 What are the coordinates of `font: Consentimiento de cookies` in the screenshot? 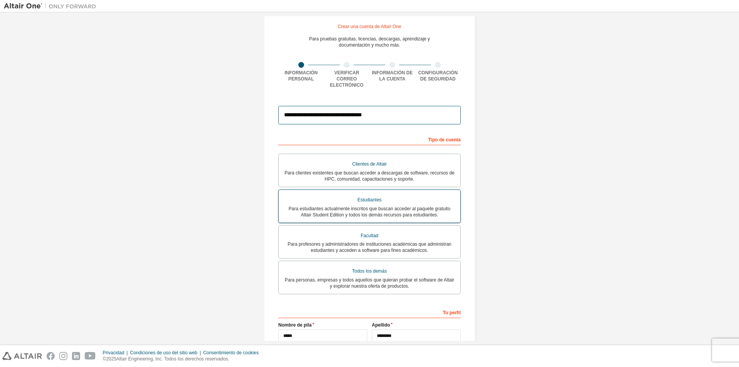 It's located at (231, 353).